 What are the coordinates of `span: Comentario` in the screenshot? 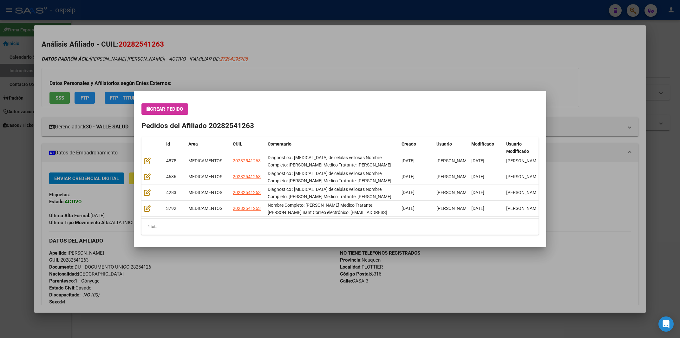 It's located at (279, 144).